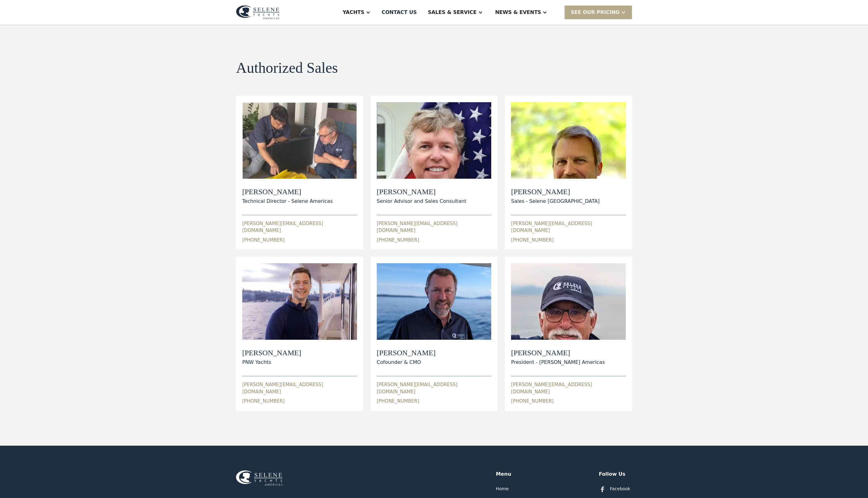 This screenshot has width=868, height=498. I want to click on div: Contact US, so click(399, 12).